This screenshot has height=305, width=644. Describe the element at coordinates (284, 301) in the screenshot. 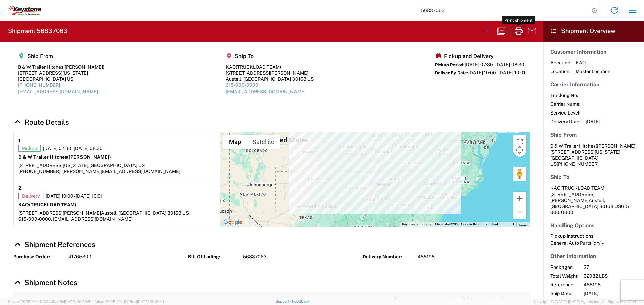

I see `a: Support` at that location.